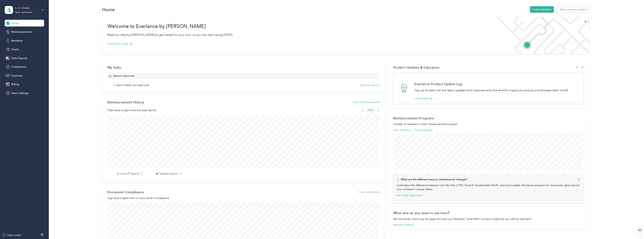 The height and width of the screenshot is (239, 644). I want to click on button: View compliance, so click(369, 192).